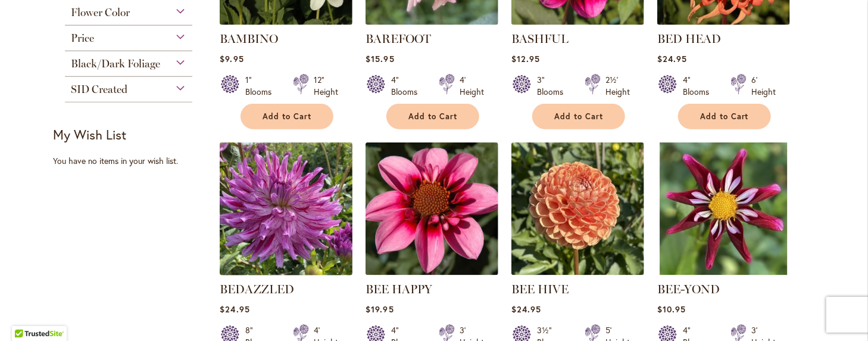 The height and width of the screenshot is (341, 868). What do you see at coordinates (471, 85) in the screenshot?
I see `div: 4' Height` at bounding box center [471, 85].